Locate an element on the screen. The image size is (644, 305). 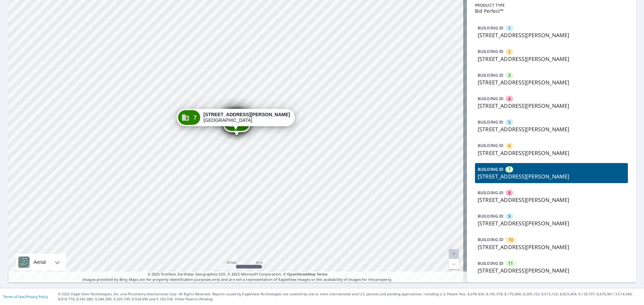
a: Current Level 20, Zoom In Disabled is located at coordinates (454, 254).